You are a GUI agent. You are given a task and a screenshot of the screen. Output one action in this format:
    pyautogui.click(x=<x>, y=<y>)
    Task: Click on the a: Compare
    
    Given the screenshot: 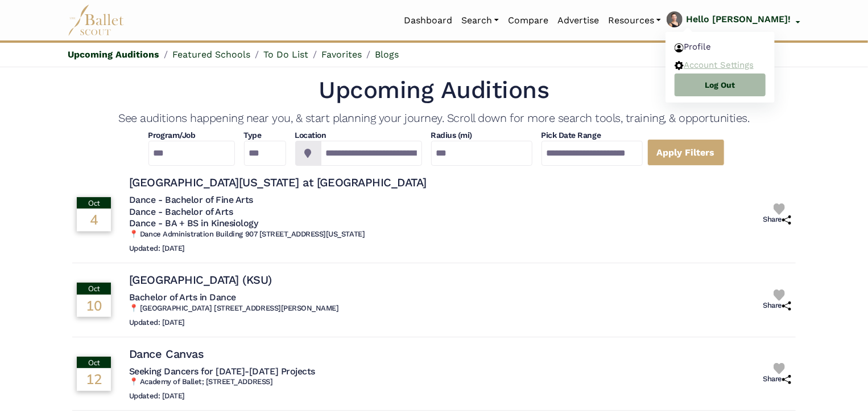 What is the action you would take?
    pyautogui.click(x=528, y=20)
    